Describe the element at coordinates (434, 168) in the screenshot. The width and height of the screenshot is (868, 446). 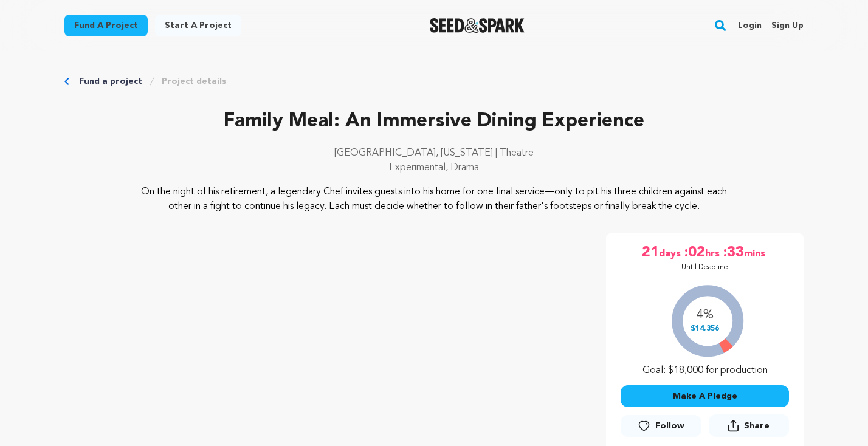
I see `p: Experimental, Drama` at that location.